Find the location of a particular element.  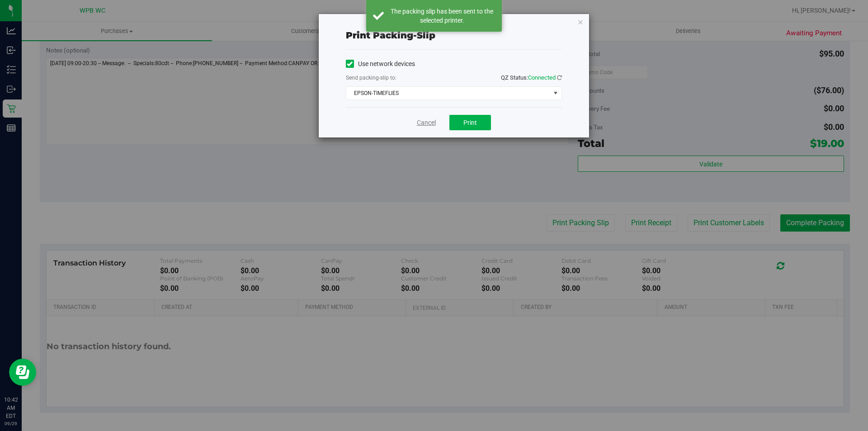

span: Connected is located at coordinates (542, 77).